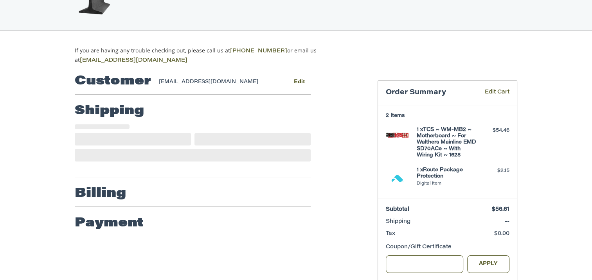  Describe the element at coordinates (299, 82) in the screenshot. I see `button: Edit` at that location.